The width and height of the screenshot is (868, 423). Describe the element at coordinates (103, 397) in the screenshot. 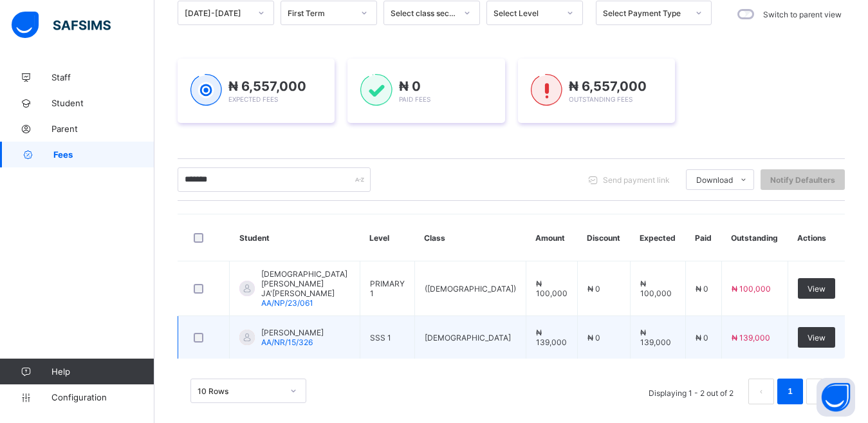

I see `span: Configuration` at that location.